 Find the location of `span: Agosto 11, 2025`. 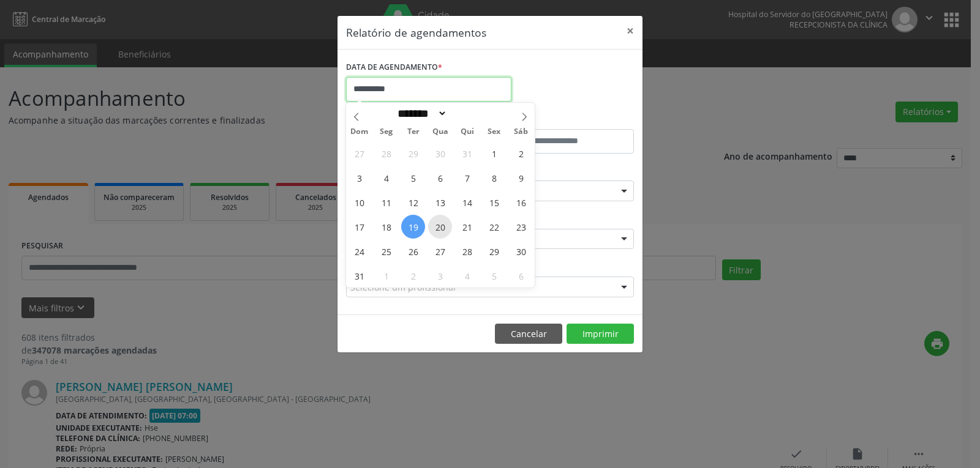

span: Agosto 11, 2025 is located at coordinates (386, 202).